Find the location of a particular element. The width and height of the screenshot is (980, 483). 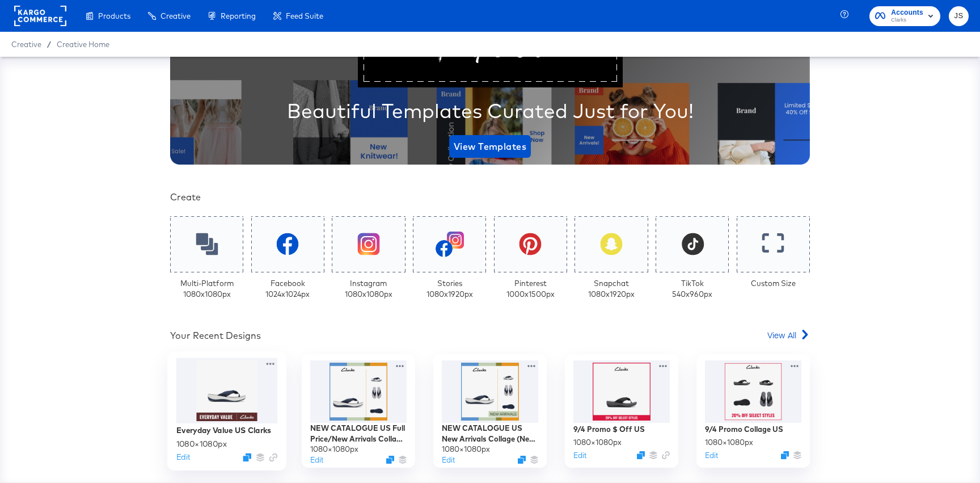

span: View All is located at coordinates (782, 335).